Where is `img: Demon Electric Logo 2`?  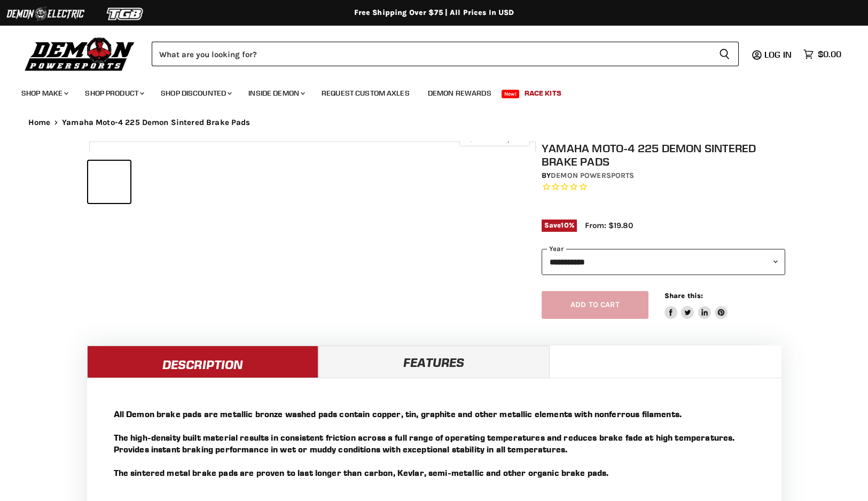 img: Demon Electric Logo 2 is located at coordinates (46, 14).